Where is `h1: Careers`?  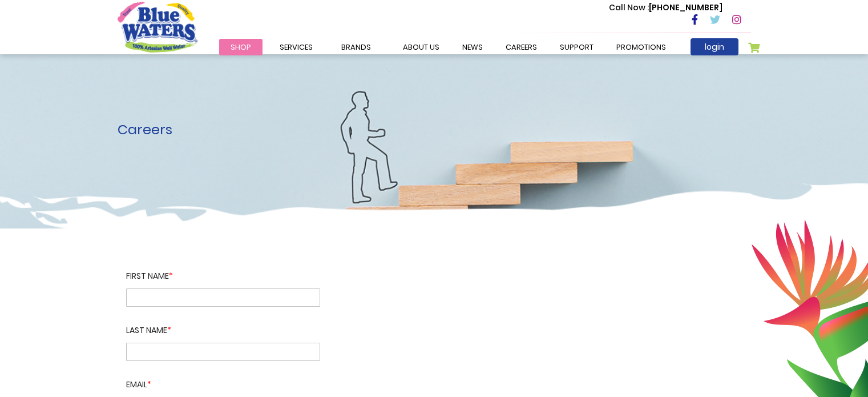
h1: Careers is located at coordinates (434, 130).